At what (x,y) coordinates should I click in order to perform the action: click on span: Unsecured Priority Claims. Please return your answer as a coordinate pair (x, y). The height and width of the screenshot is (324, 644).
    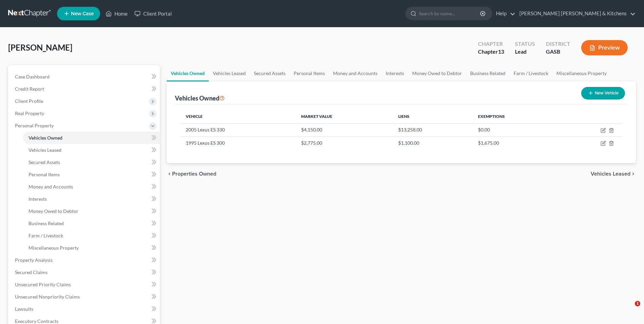
    Looking at the image, I should click on (42, 284).